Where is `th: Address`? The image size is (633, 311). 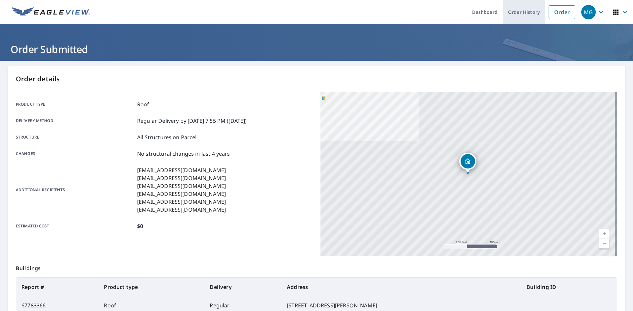
th: Address is located at coordinates (401, 287).